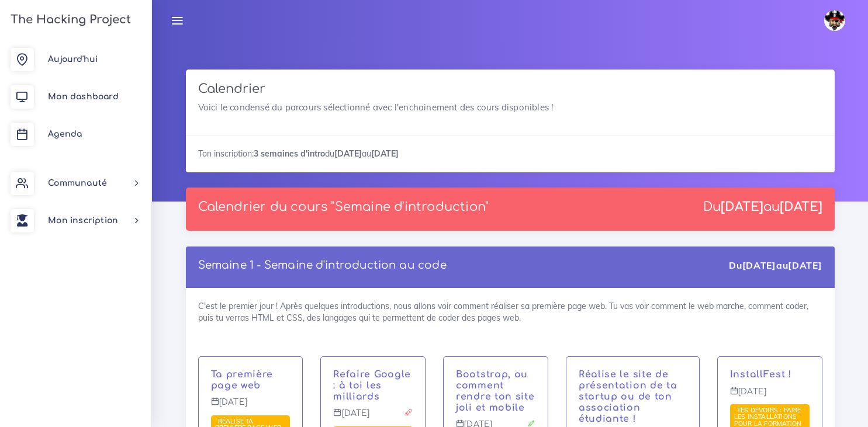  I want to click on a: Ta première page web, so click(242, 379).